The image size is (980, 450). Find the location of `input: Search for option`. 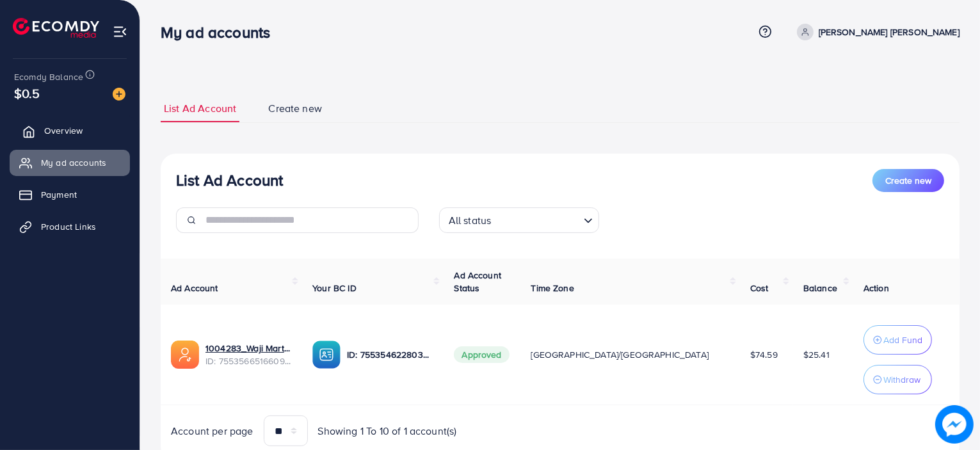

input: Search for option is located at coordinates (536, 219).